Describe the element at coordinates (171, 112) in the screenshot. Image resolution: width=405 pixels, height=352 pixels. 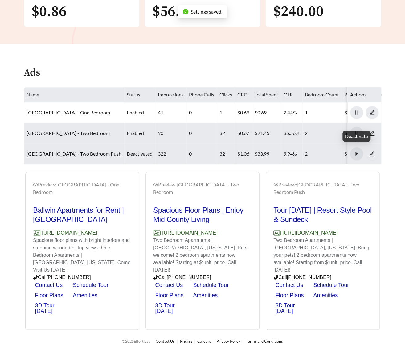
I see `td: 41` at that location.